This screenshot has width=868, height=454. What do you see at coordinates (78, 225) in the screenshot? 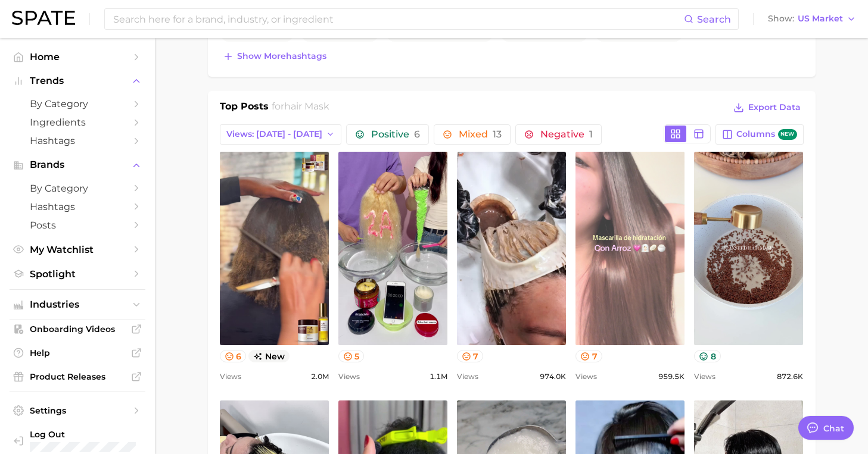
I see `a: Posts` at bounding box center [78, 225].